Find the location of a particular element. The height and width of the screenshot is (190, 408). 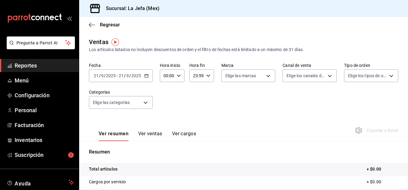

label: Hora fin is located at coordinates (201, 65).